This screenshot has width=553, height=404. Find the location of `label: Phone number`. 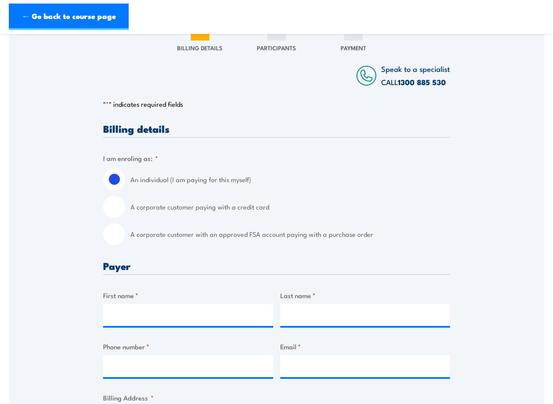

label: Phone number is located at coordinates (188, 346).